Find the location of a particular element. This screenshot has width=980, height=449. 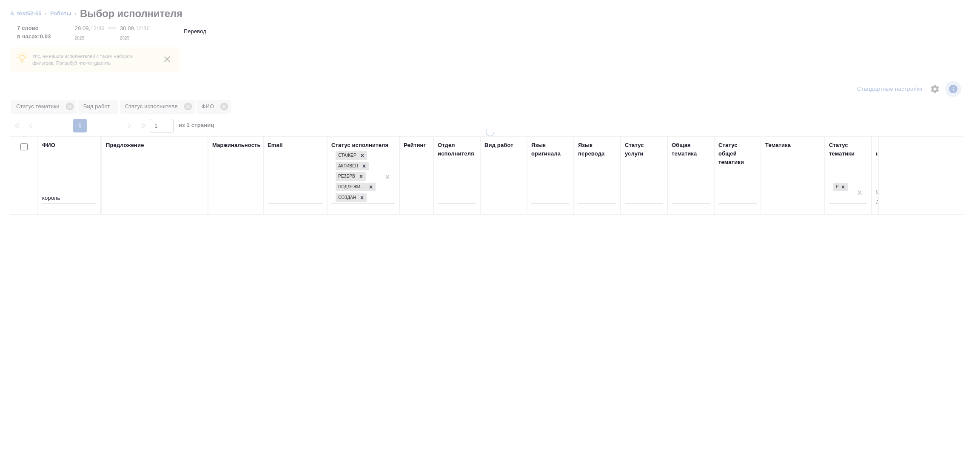

p: Перевод is located at coordinates (195, 31).